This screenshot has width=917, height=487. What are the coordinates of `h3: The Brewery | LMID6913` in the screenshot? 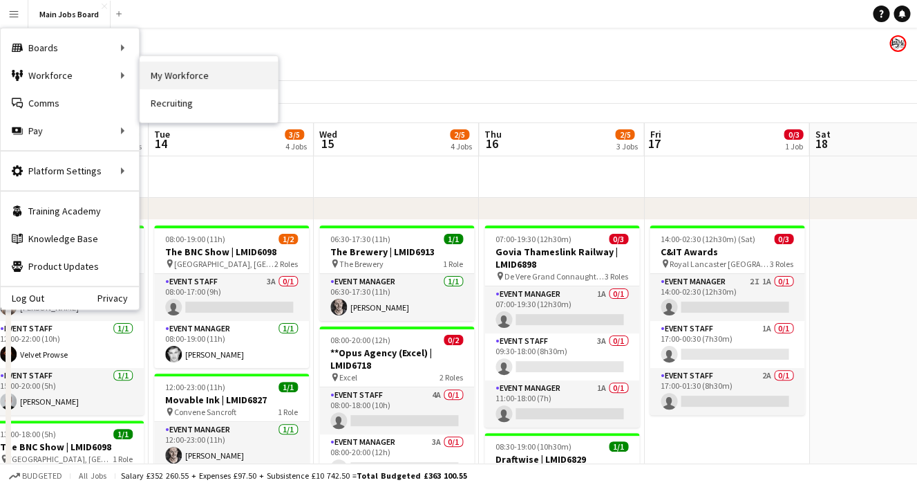 It's located at (397, 252).